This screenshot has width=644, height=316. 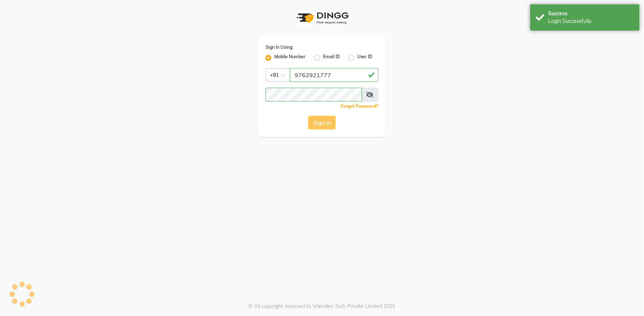 I want to click on div: Success, so click(x=591, y=13).